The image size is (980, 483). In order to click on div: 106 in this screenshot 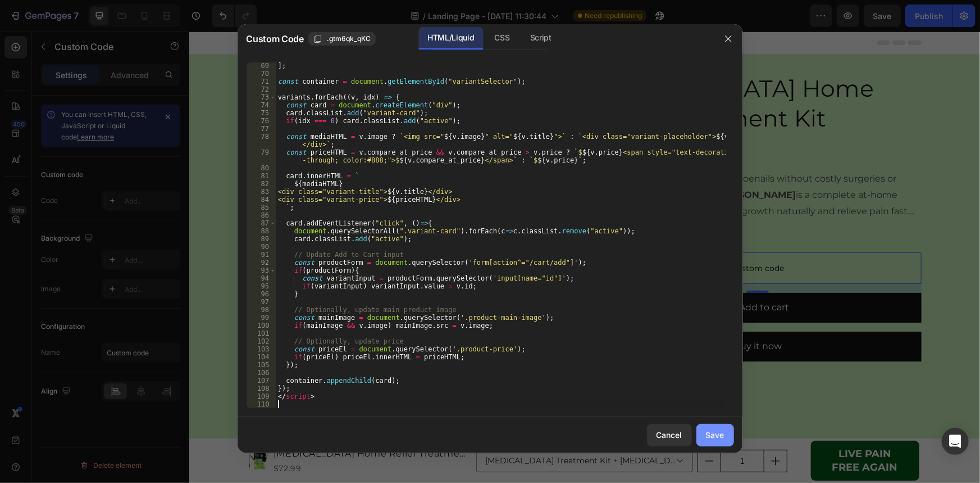, I will do `click(261, 373)`.